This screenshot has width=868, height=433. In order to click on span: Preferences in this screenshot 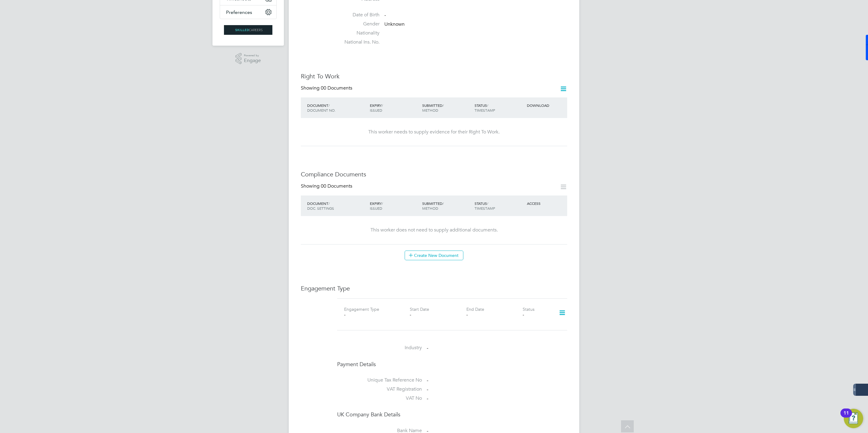, I will do `click(239, 12)`.